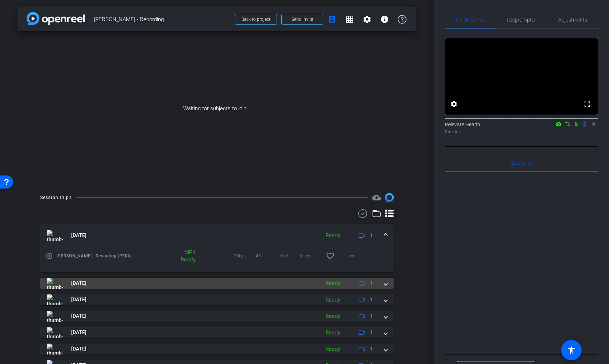 This screenshot has height=364, width=609. What do you see at coordinates (332, 19) in the screenshot?
I see `mat-icon: account_box` at bounding box center [332, 19].